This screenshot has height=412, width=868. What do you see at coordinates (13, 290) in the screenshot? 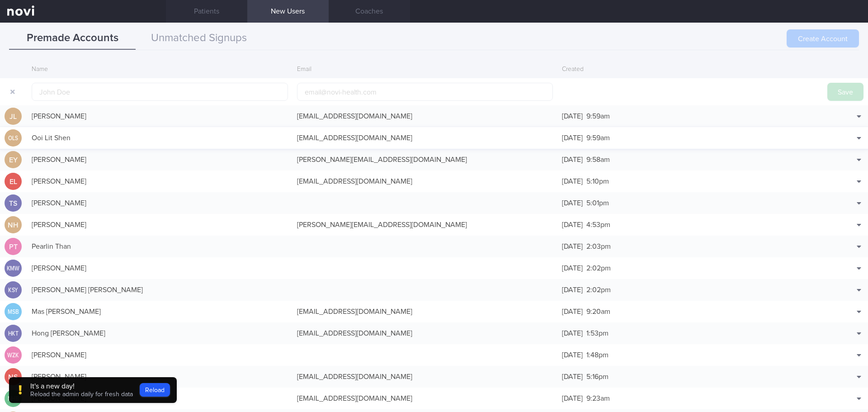
I see `div: KSY` at bounding box center [13, 290].